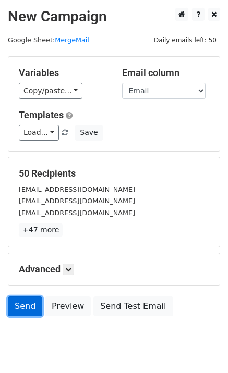 This screenshot has height=373, width=228. Describe the element at coordinates (114, 173) in the screenshot. I see `h5: 50 Recipients` at that location.